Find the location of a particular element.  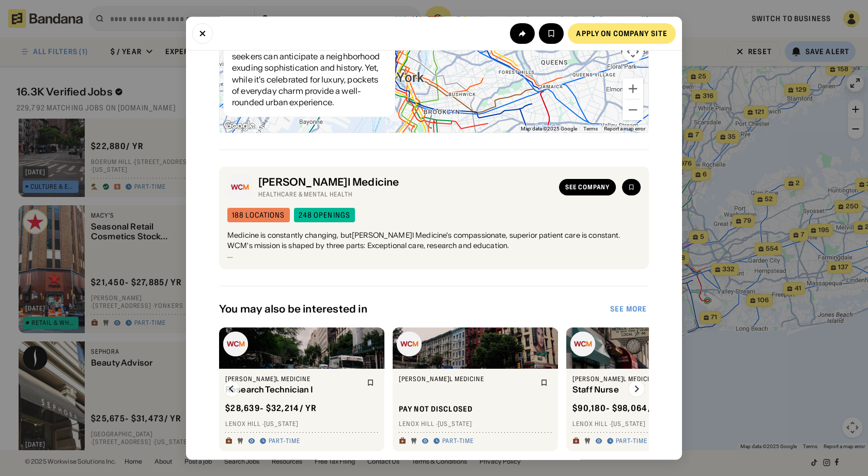

div: Pay not disclosed is located at coordinates (436, 409).